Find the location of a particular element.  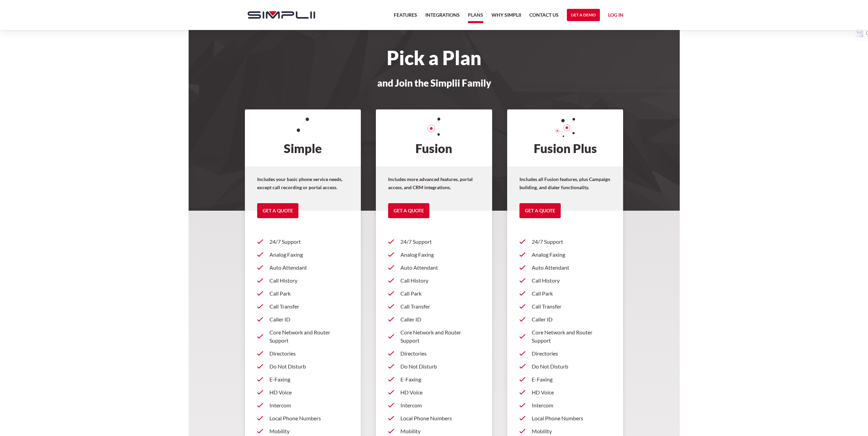

h3: and Join the Simplii Family is located at coordinates (434, 83).